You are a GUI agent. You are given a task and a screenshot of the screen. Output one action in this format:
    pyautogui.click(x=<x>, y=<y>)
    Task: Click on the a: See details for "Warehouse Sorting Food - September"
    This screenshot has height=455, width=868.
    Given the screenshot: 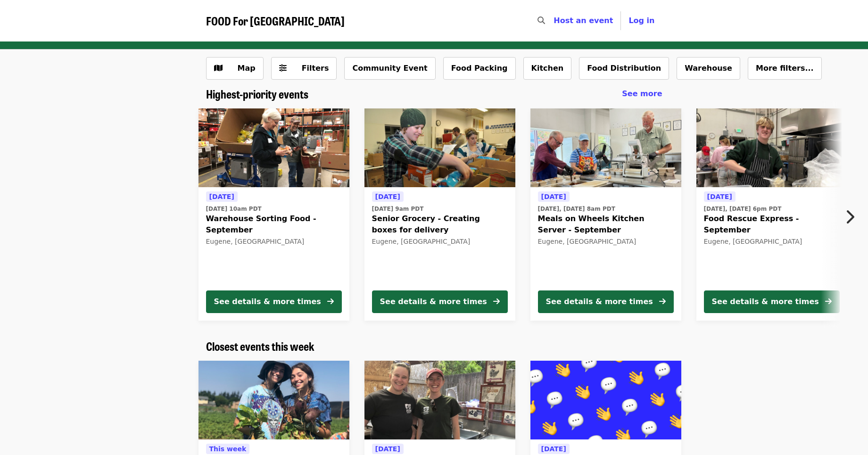 What is the action you would take?
    pyautogui.click(x=274, y=215)
    